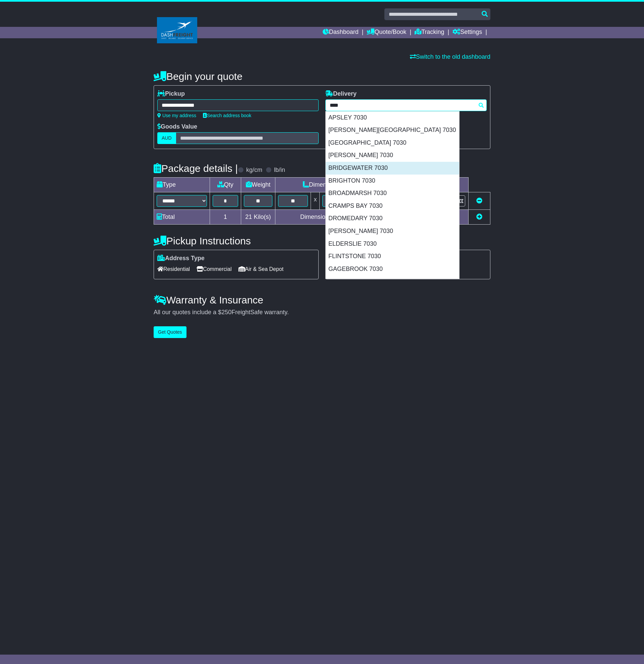  What do you see at coordinates (393, 256) in the screenshot?
I see `div: FLINTSTONE 7030` at bounding box center [393, 256].